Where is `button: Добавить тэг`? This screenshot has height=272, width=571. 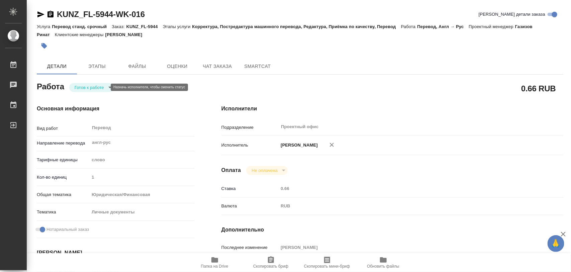
button: Добавить тэг is located at coordinates (44, 46).